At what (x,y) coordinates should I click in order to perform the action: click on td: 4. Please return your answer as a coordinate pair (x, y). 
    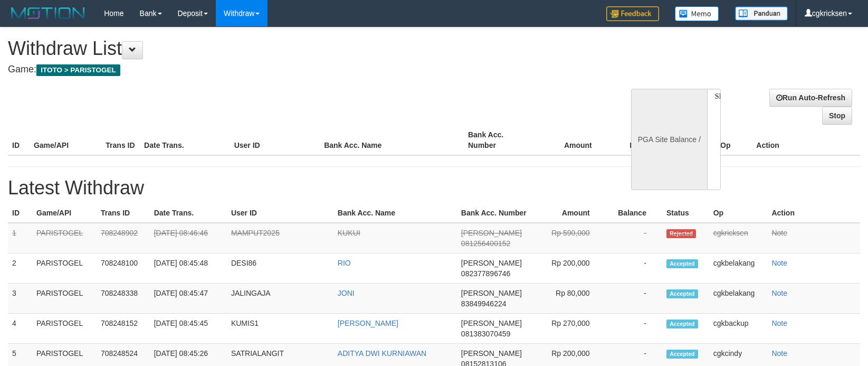
    Looking at the image, I should click on (20, 328).